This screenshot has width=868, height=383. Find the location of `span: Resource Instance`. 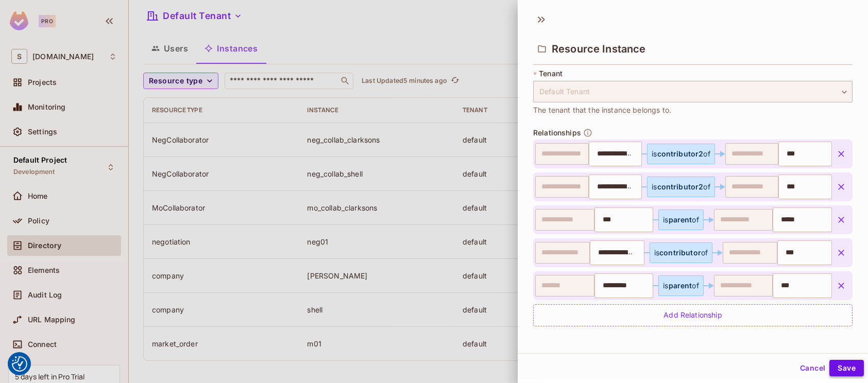

span: Resource Instance is located at coordinates (598, 49).